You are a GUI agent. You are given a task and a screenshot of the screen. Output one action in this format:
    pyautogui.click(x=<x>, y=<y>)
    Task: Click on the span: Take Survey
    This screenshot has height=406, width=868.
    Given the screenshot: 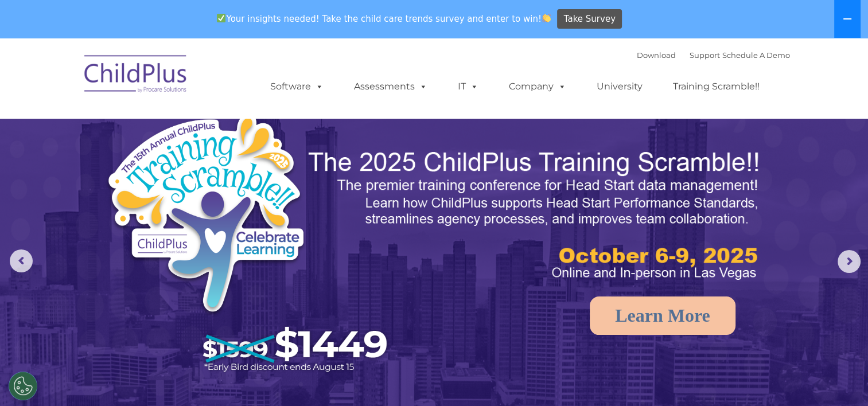 What is the action you would take?
    pyautogui.click(x=590, y=19)
    